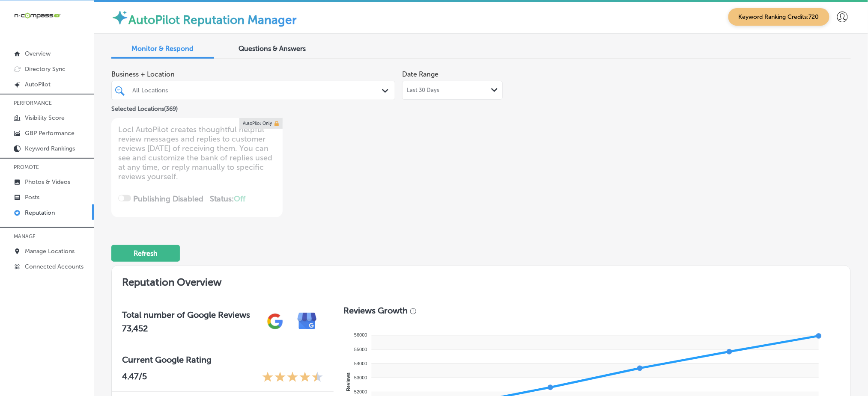  What do you see at coordinates (376, 310) in the screenshot?
I see `h3: Reviews Growth` at bounding box center [376, 310].